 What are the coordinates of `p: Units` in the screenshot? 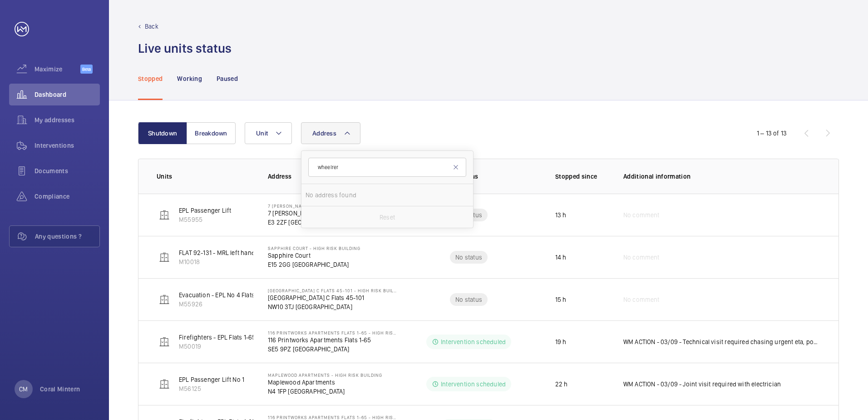 It's located at (205, 176).